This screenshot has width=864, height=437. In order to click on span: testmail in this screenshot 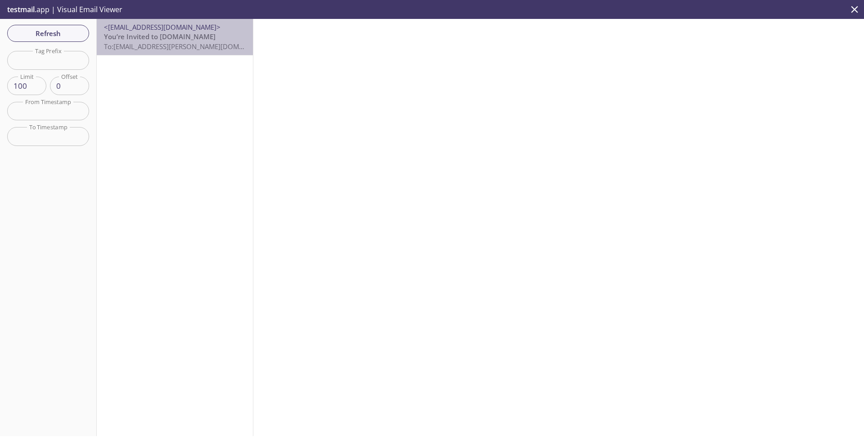, I will do `click(21, 9)`.